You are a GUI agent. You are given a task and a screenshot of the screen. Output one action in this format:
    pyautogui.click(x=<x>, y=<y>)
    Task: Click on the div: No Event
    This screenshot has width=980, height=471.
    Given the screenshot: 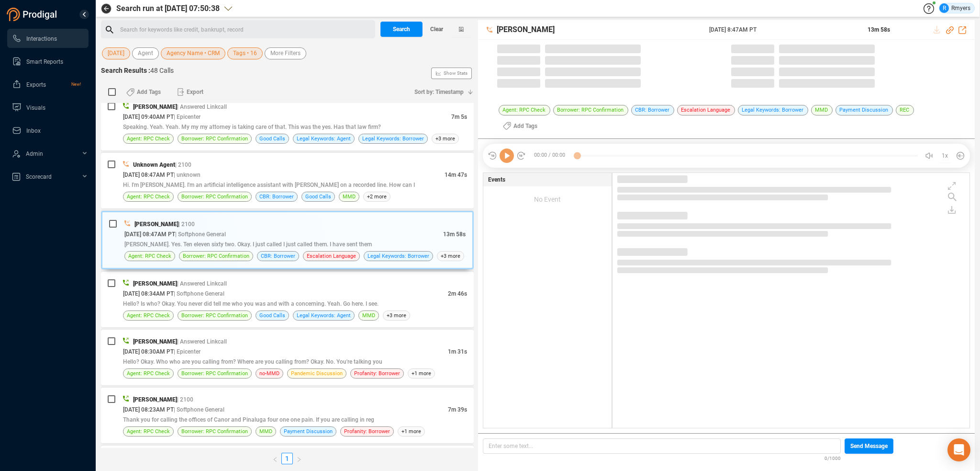 What is the action you would take?
    pyautogui.click(x=548, y=199)
    